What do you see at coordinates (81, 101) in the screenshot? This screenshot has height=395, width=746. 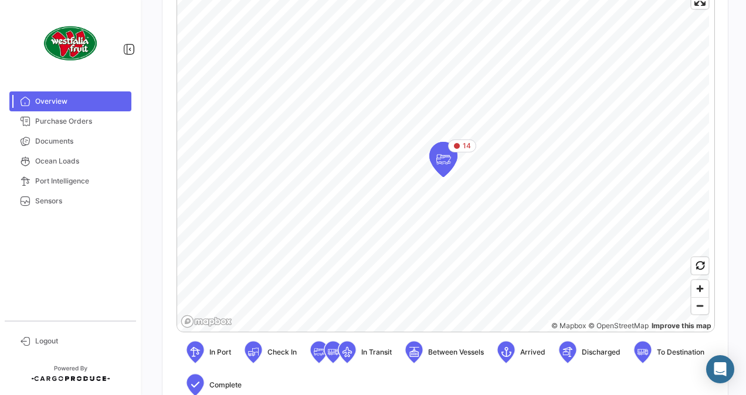 I see `span: Overview` at bounding box center [81, 101].